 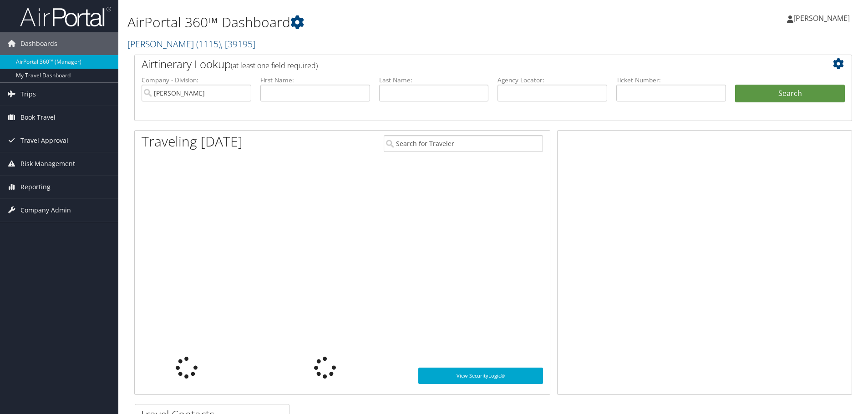 What do you see at coordinates (196, 80) in the screenshot?
I see `label: Company - Division:` at bounding box center [196, 80].